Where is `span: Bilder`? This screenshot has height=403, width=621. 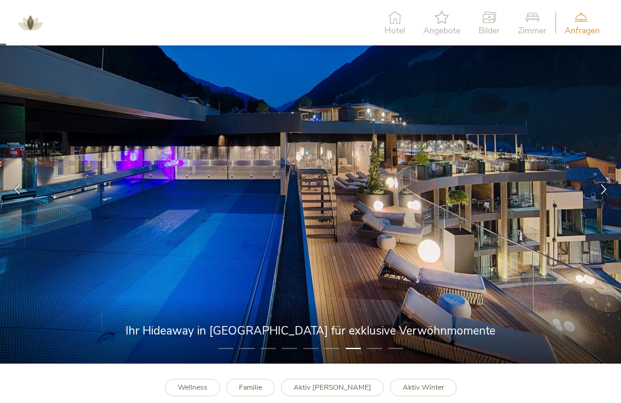 span: Bilder is located at coordinates (489, 31).